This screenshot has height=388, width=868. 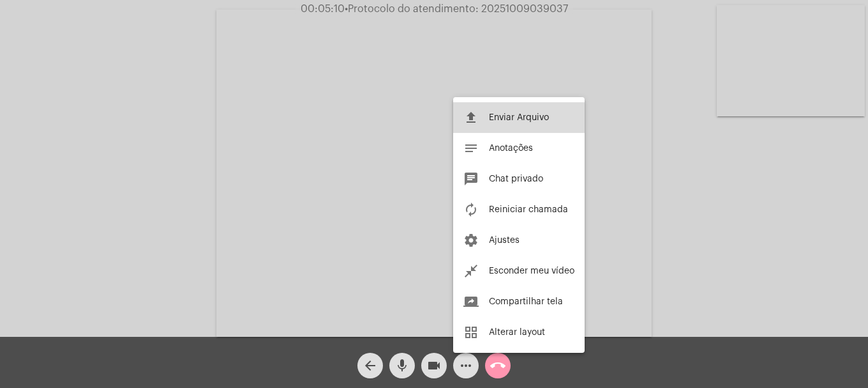 What do you see at coordinates (511, 148) in the screenshot?
I see `span: Anotações` at bounding box center [511, 148].